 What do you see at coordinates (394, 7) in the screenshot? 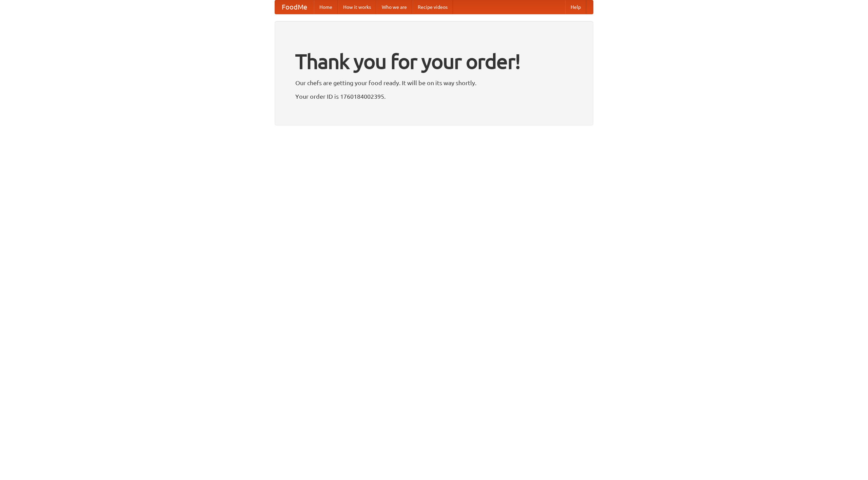
I see `a: Who we are` at bounding box center [394, 7].